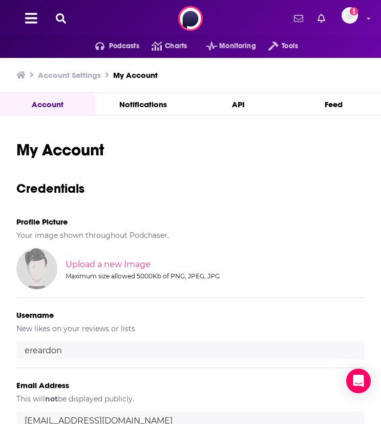 The image size is (381, 424). What do you see at coordinates (124, 46) in the screenshot?
I see `span: Podcasts` at bounding box center [124, 46].